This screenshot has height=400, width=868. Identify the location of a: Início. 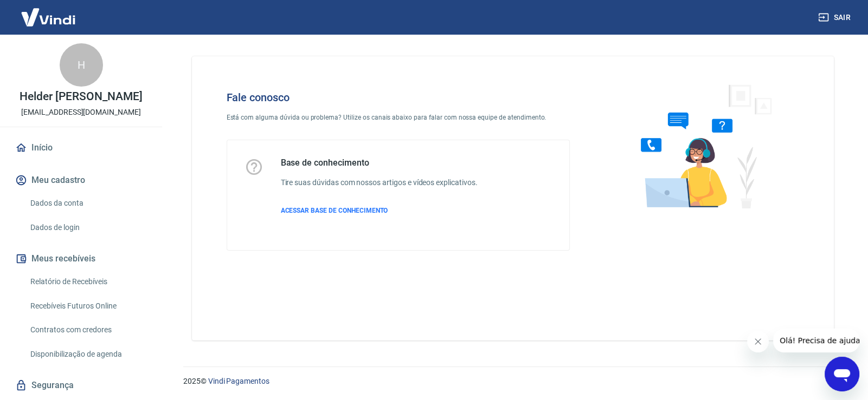
(81, 148).